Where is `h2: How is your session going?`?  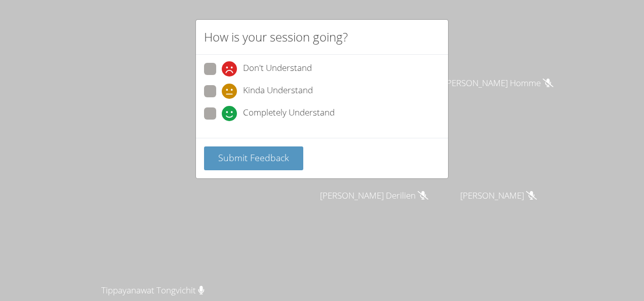 h2: How is your session going? is located at coordinates (276, 37).